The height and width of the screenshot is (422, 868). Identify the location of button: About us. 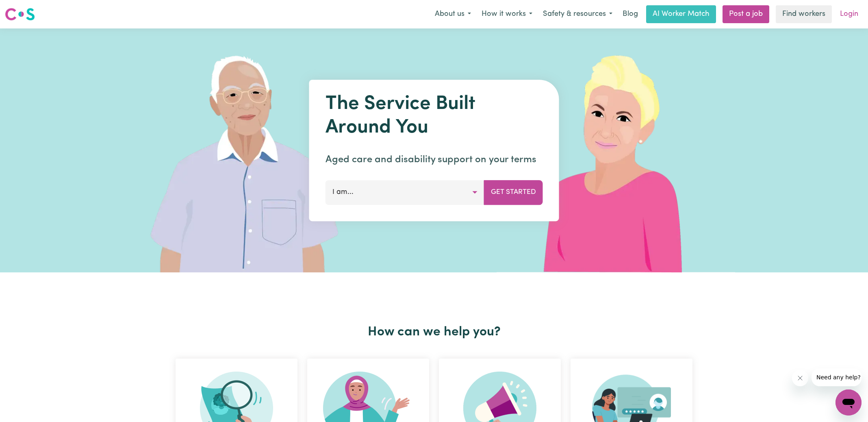
(453, 15).